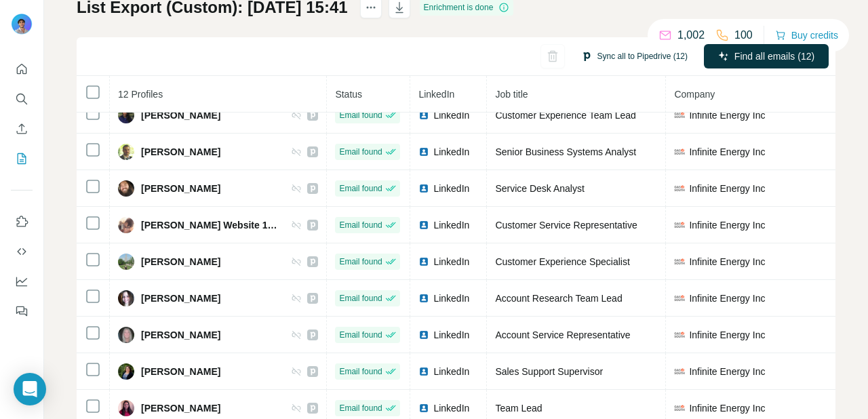  Describe the element at coordinates (562, 334) in the screenshot. I see `span: Account Service Representative` at that location.